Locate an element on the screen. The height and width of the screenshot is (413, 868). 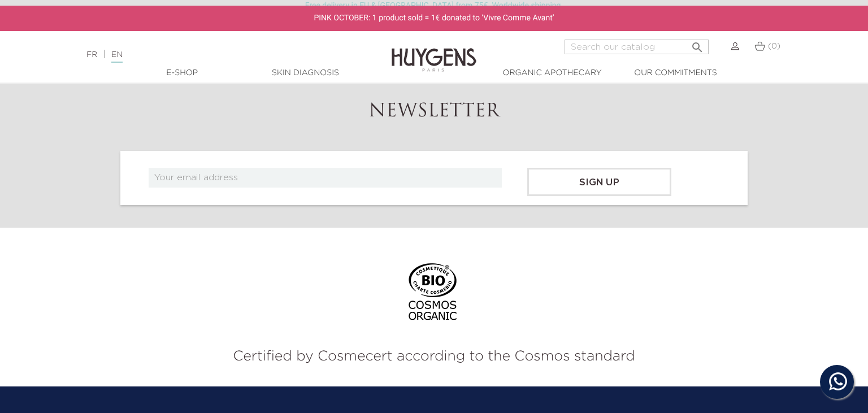
input: Search is located at coordinates (636, 47).